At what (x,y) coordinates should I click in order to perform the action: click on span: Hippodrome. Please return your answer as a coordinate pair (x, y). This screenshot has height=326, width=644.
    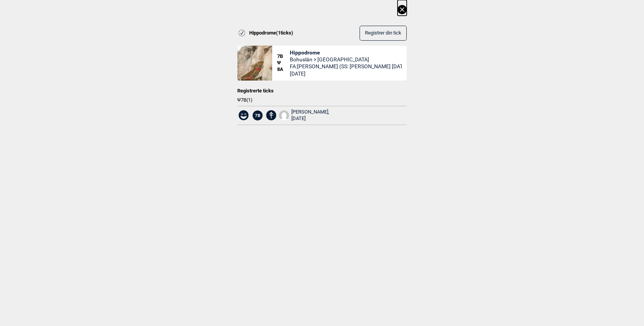
    Looking at the image, I should click on (346, 53).